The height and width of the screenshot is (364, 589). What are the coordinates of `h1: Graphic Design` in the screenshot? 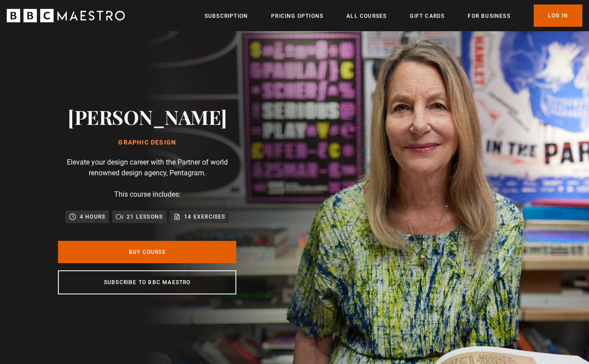 It's located at (147, 143).